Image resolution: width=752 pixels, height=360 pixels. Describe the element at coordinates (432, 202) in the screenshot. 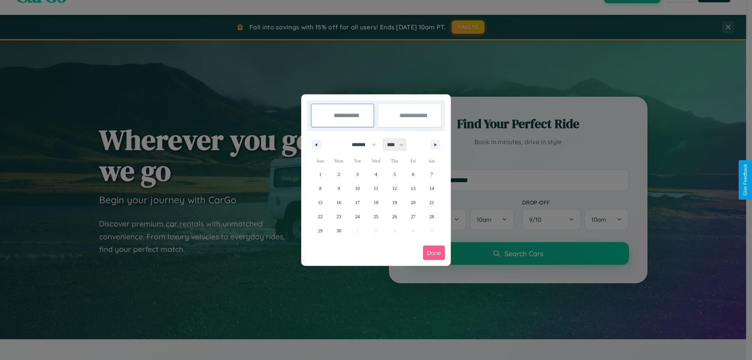

I see `span: 21` at that location.